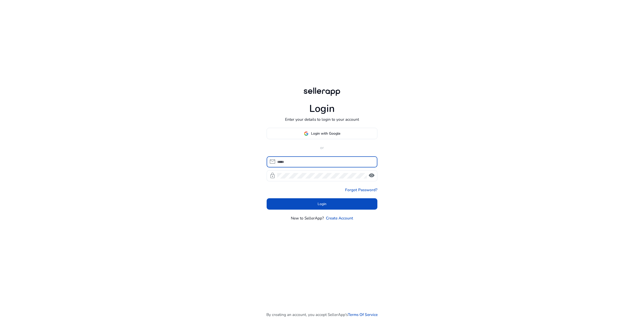  Describe the element at coordinates (339, 218) in the screenshot. I see `a: Create Account` at that location.